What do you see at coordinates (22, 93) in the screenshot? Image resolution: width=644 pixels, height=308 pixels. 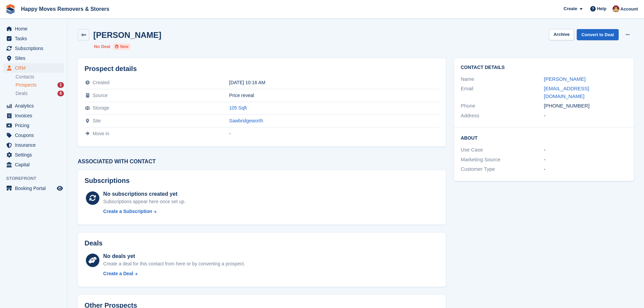 I see `span: Deals` at bounding box center [22, 93].